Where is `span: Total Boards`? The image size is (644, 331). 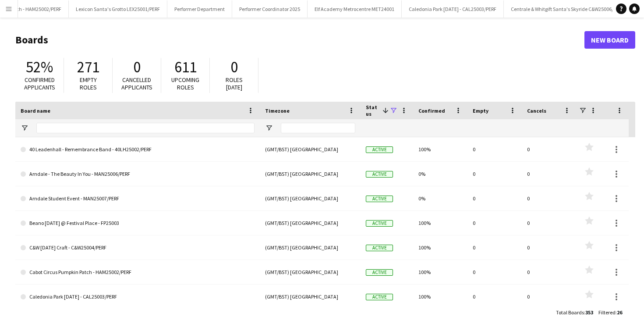
span: Total Boards is located at coordinates (570, 312).